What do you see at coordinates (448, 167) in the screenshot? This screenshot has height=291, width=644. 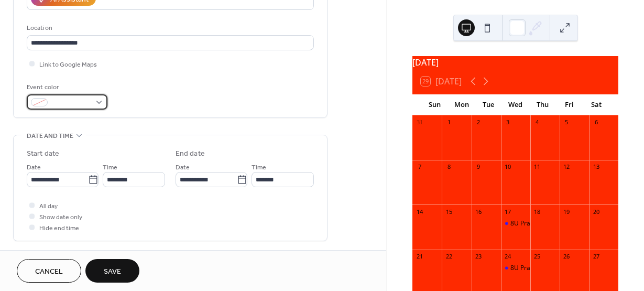 I see `div: 8` at bounding box center [448, 167].